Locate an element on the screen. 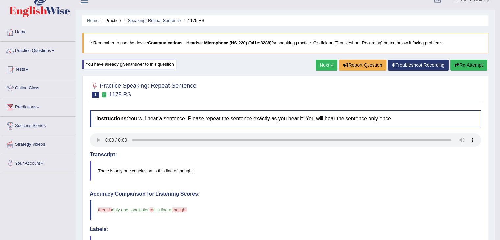 Image resolution: width=500 pixels, height=240 pixels. a: Strategy Videos is located at coordinates (38, 144).